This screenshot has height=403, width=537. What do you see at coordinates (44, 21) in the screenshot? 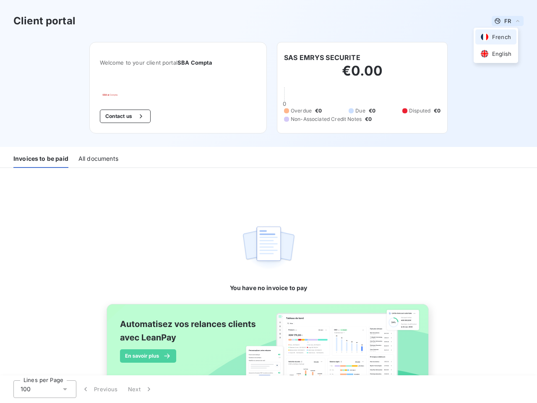
I see `h3: Client portal` at bounding box center [44, 21].